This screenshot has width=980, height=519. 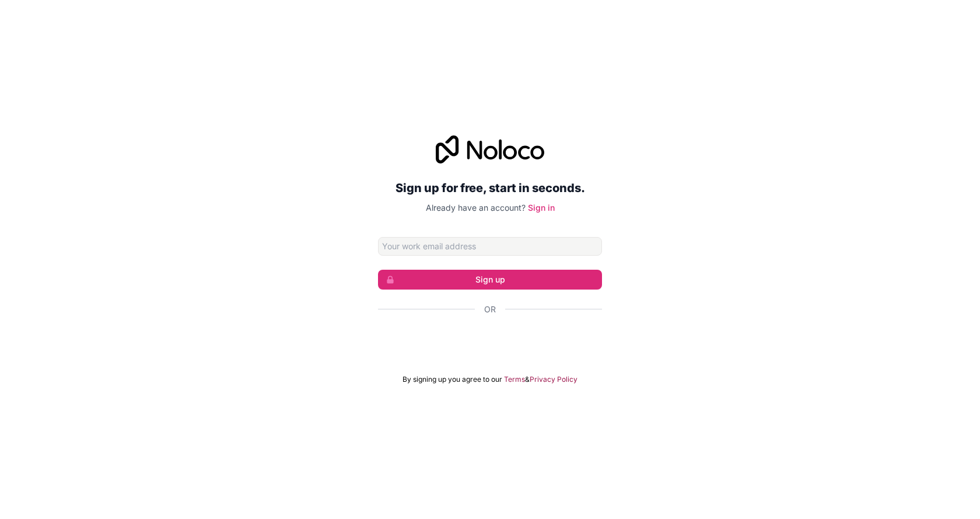 What do you see at coordinates (490, 247) in the screenshot?
I see `input: Email address` at bounding box center [490, 247].